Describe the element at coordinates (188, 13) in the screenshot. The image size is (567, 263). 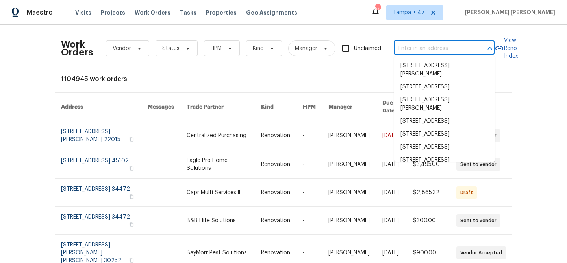
I see `span: Tasks` at that location.